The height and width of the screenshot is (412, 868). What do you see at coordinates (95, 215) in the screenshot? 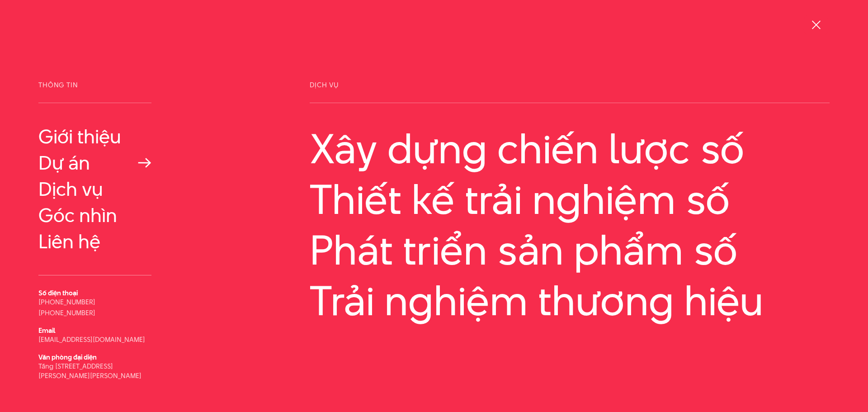
I see `a: Góc nhìn` at bounding box center [95, 215].